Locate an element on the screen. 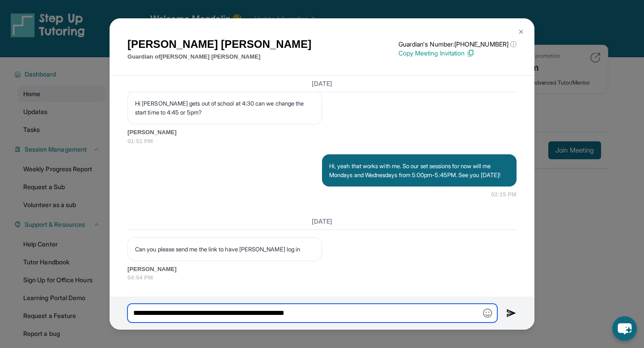 The height and width of the screenshot is (348, 644). span: 04:54 PM is located at coordinates (322, 278).